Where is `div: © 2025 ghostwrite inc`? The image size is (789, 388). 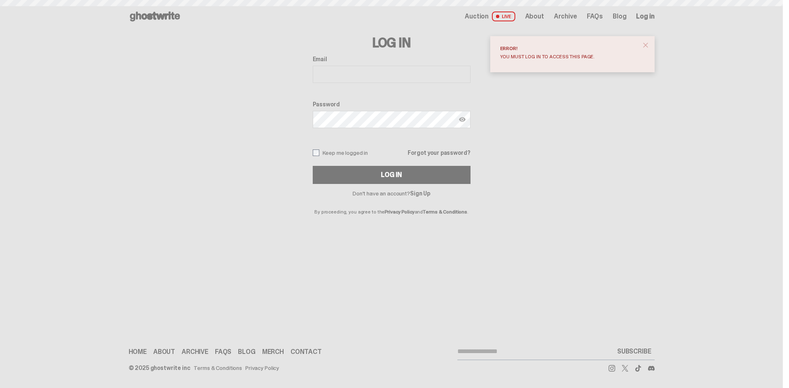 div: © 2025 ghostwrite inc is located at coordinates (159, 368).